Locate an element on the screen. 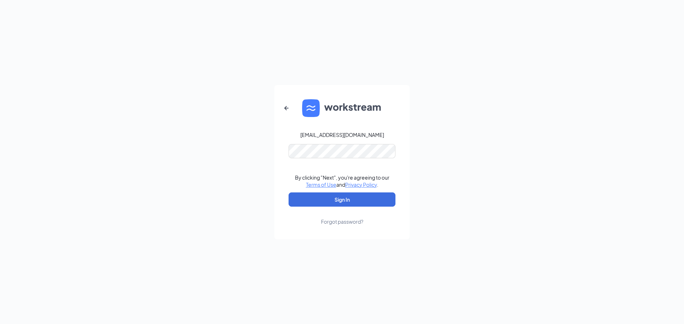 This screenshot has height=324, width=684. a: Privacy Policy is located at coordinates (361, 185).